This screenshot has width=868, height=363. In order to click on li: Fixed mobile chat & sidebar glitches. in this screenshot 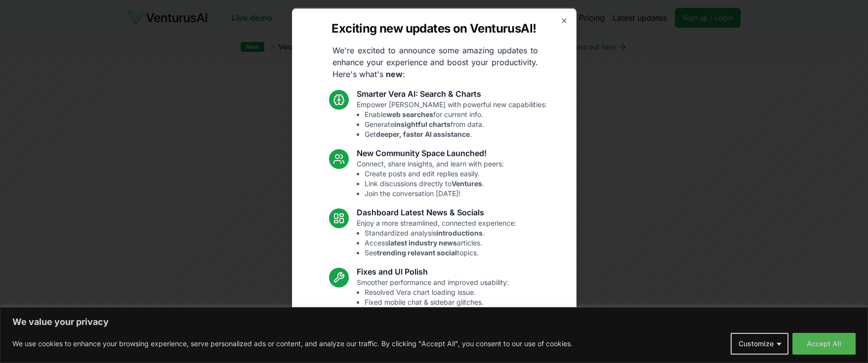, I will do `click(436, 302)`.